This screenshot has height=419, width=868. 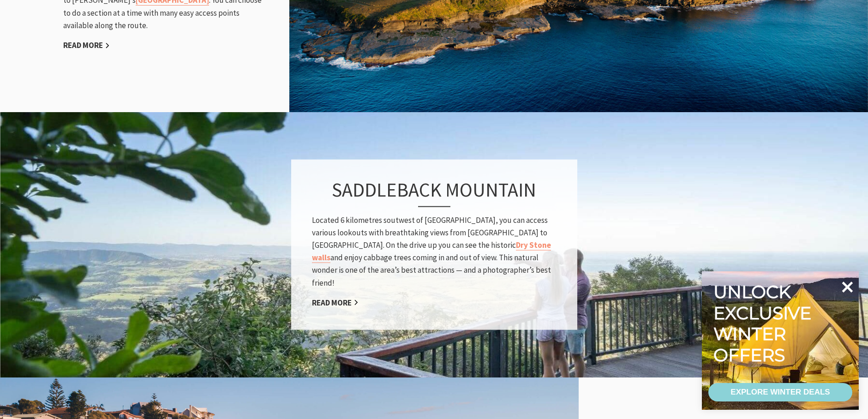 I want to click on a: EXPLORE WINTER DEALS, so click(x=780, y=392).